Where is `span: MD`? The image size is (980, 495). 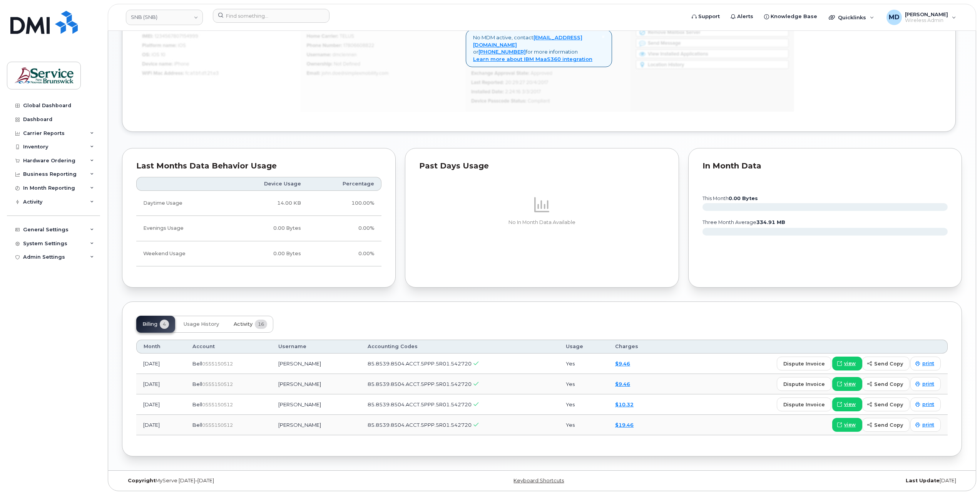
span: MD is located at coordinates (894, 17).